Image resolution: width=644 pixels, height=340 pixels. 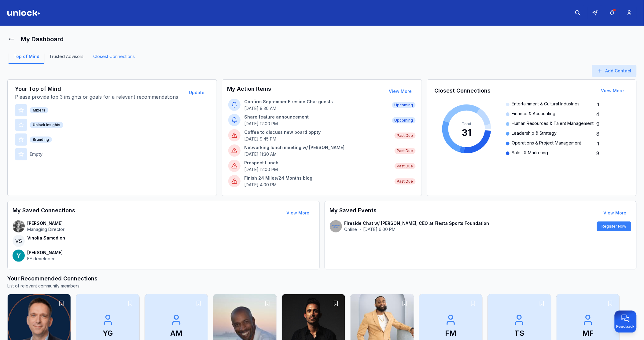 What do you see at coordinates (466, 133) in the screenshot?
I see `tspan: 31` at bounding box center [466, 133].